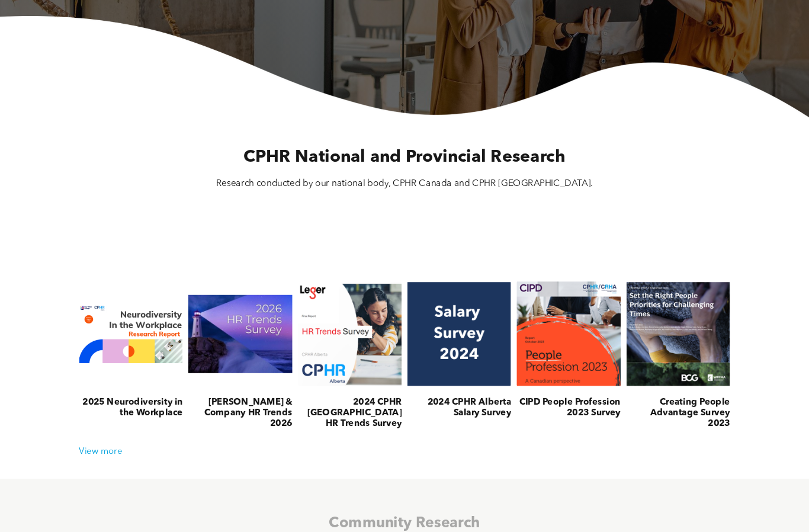 The height and width of the screenshot is (532, 809). What do you see at coordinates (404, 452) in the screenshot?
I see `div: View more` at bounding box center [404, 452].